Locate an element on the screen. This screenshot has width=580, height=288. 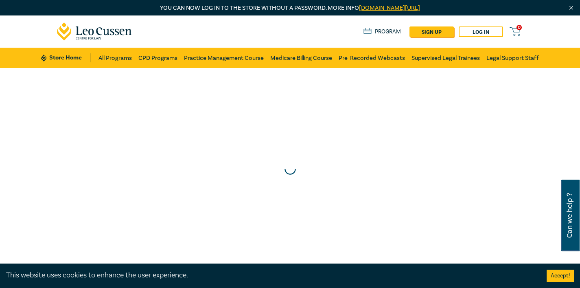
a: All Programs is located at coordinates (115, 58).